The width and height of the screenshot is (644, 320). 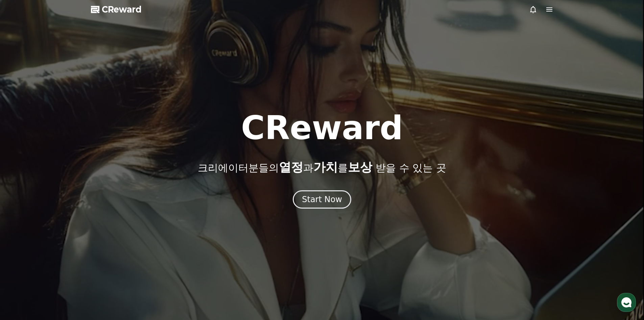 I want to click on span: 보상, so click(x=360, y=167).